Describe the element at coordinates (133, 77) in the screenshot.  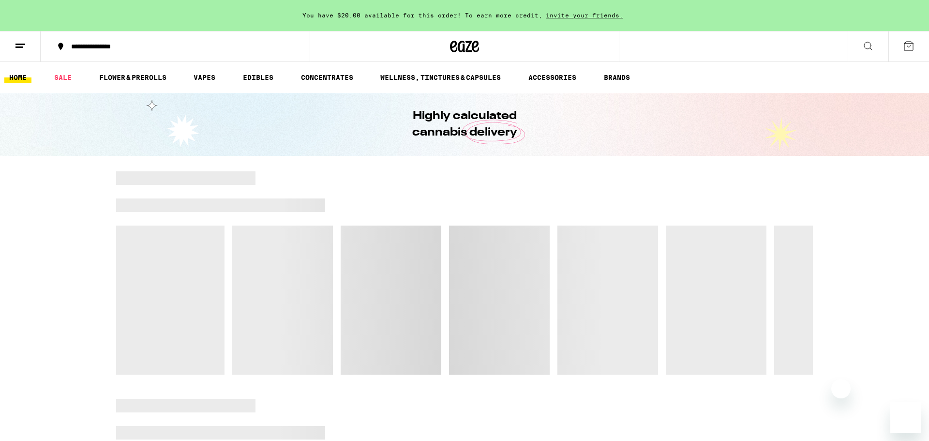
I see `a: FLOWER & PREROLLS` at that location.